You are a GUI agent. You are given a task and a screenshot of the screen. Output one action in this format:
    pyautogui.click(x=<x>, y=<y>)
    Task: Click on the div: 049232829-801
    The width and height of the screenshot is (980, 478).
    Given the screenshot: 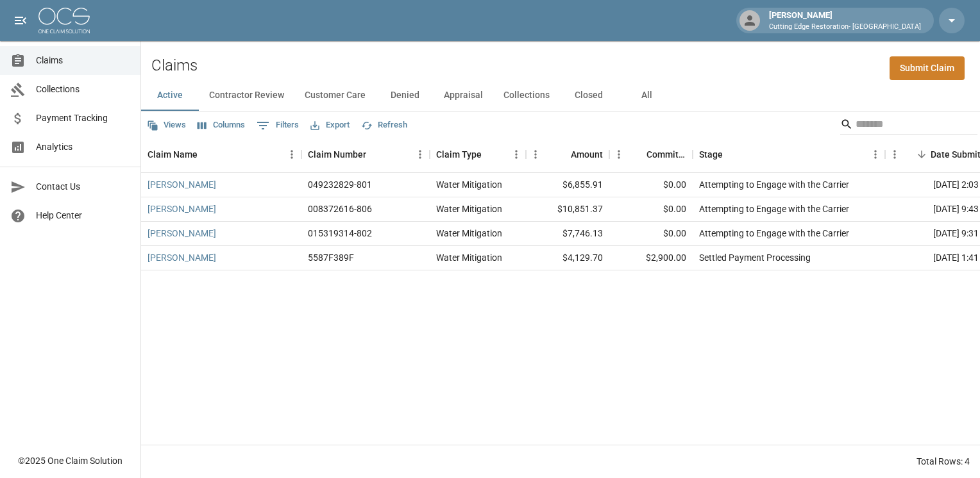 What is the action you would take?
    pyautogui.click(x=340, y=184)
    